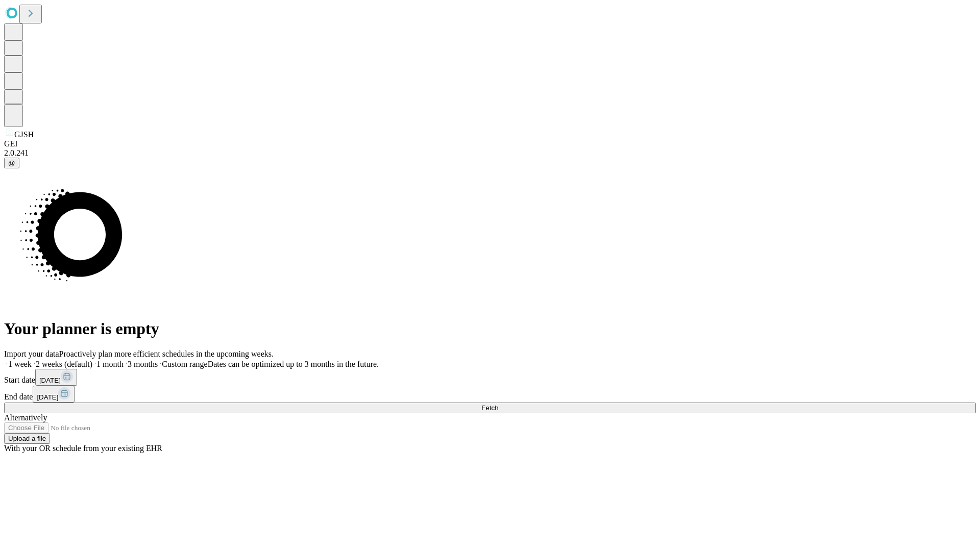 The image size is (980, 551). I want to click on span: Proactively plan more efficient schedules in the upcoming weeks., so click(166, 354).